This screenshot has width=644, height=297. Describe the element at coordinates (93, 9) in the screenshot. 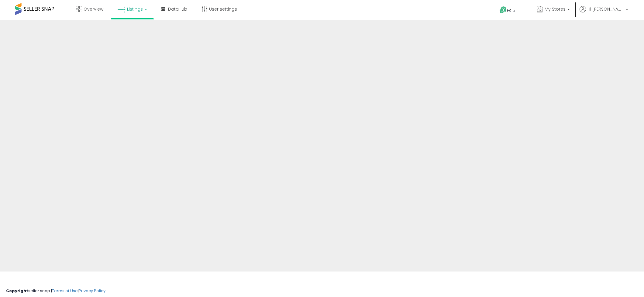

I see `span: Overview` at that location.